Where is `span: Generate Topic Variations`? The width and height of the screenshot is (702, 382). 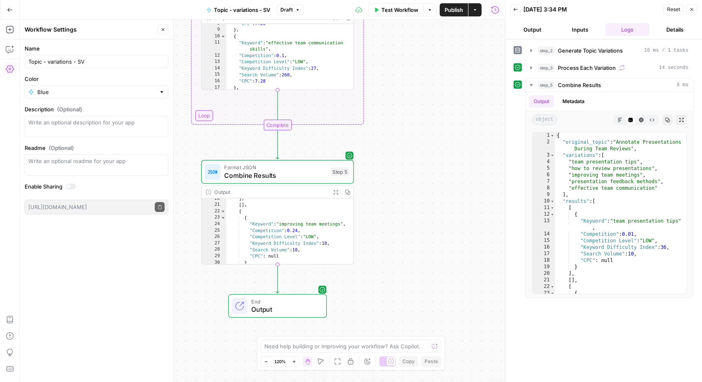 span: Generate Topic Variations is located at coordinates (590, 50).